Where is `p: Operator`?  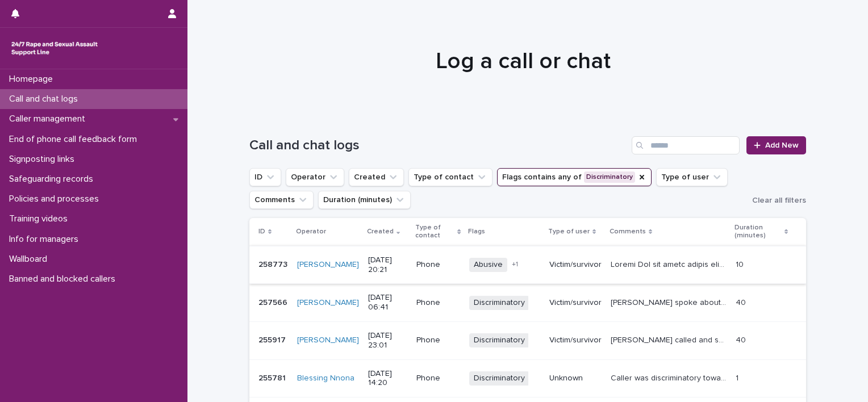
p: Operator is located at coordinates (310, 232).